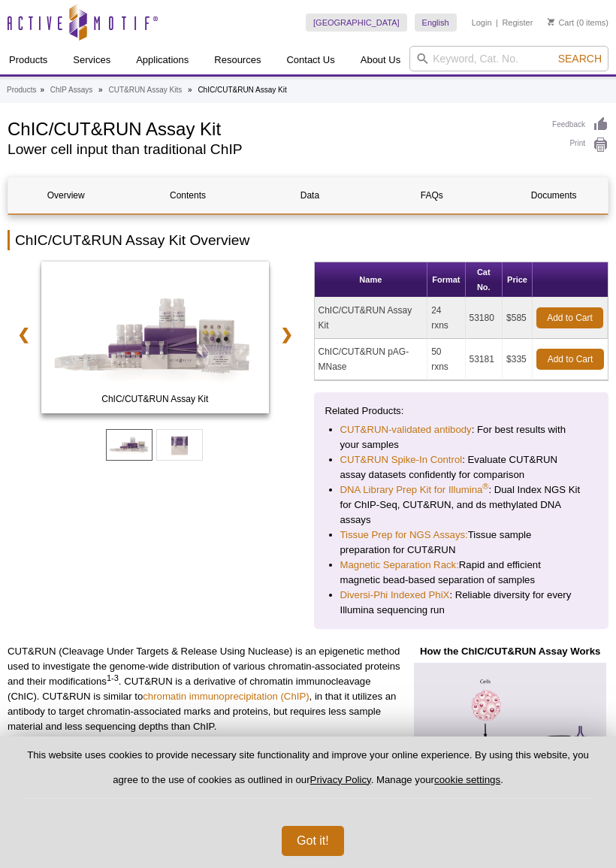 The image size is (616, 868). I want to click on a: CUT&RUN Assay Kits, so click(145, 91).